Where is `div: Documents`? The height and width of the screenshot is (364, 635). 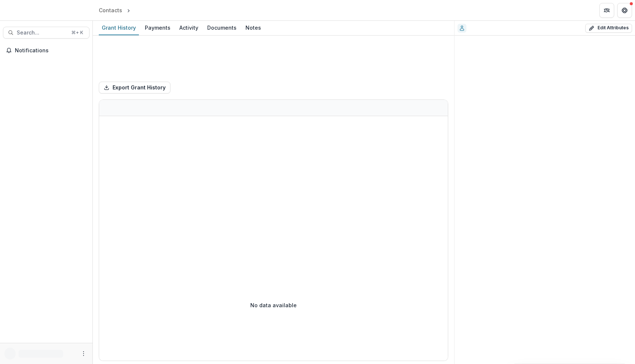 div: Documents is located at coordinates (222, 27).